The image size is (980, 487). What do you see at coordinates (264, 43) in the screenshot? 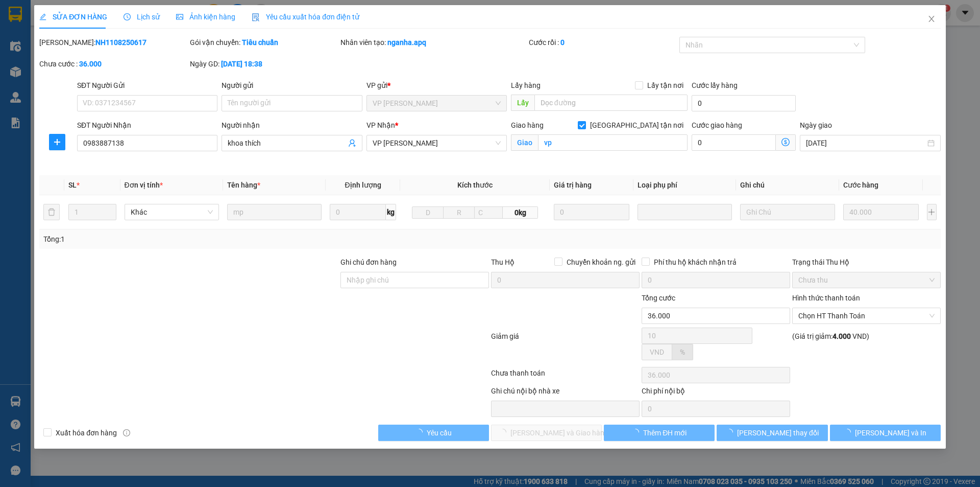
I see `div: Gói vận chuyển:` at bounding box center [264, 43].